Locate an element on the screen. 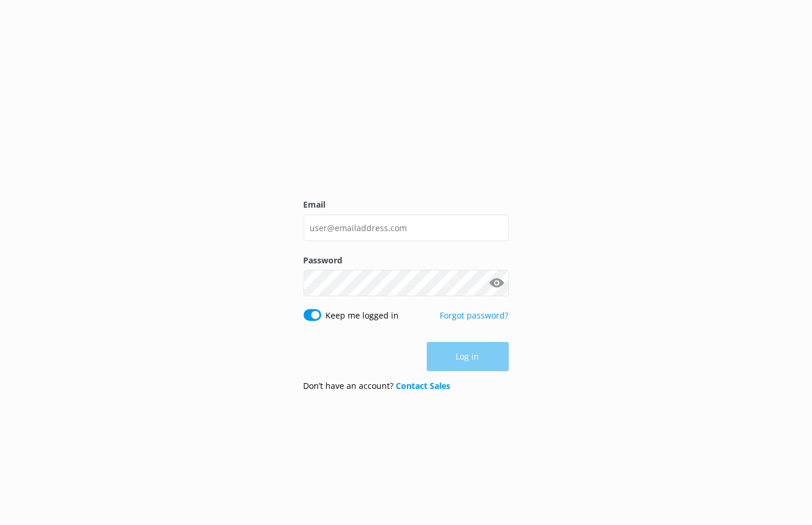 This screenshot has width=812, height=525. label: Keep me logged in is located at coordinates (362, 315).